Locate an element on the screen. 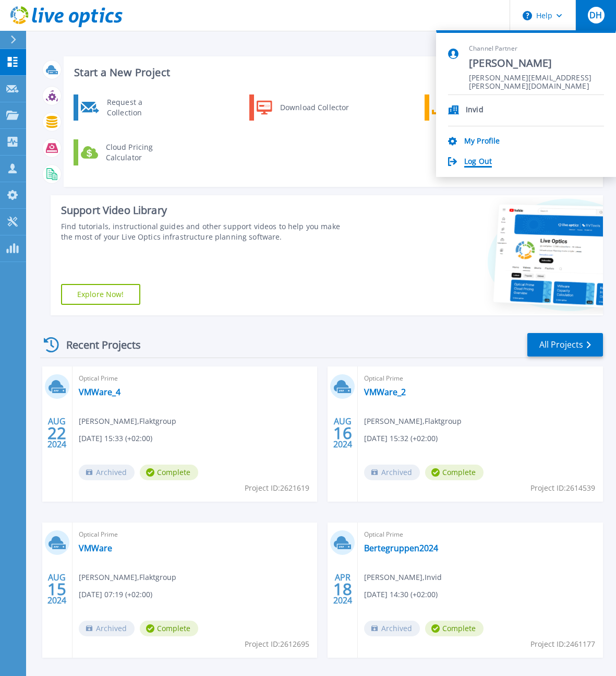 The width and height of the screenshot is (616, 676). a: VMWare_2 is located at coordinates (385, 392).